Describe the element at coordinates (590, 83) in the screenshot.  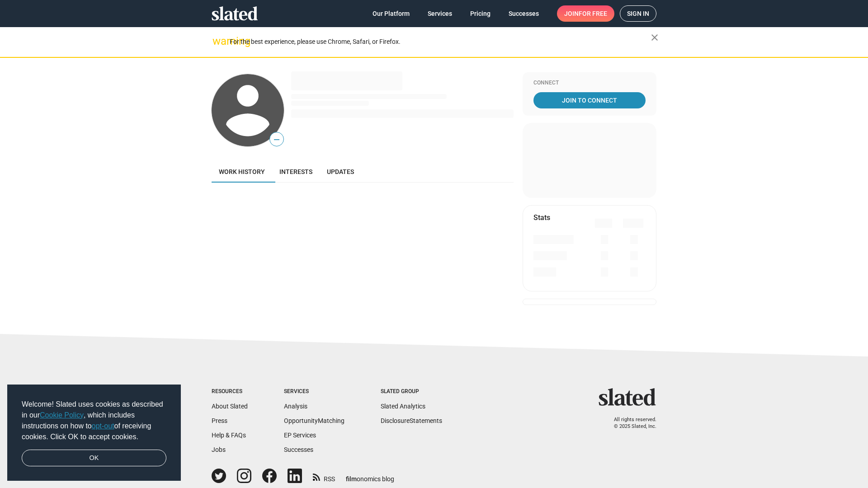
I see `div: Connect` at that location.